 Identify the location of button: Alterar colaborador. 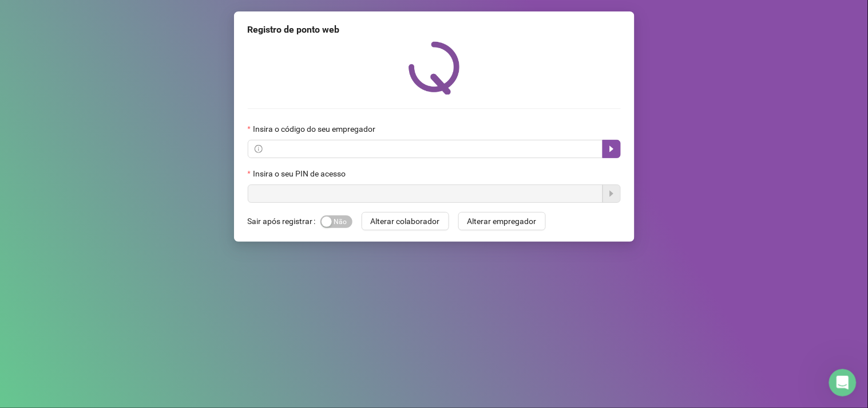
(405, 221).